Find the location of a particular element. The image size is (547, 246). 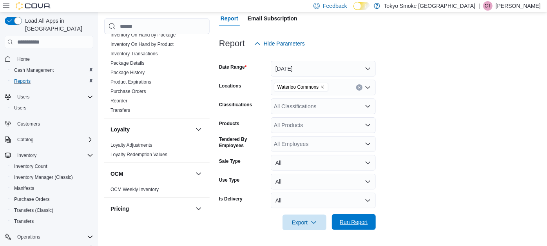

span: Inventory Transactions is located at coordinates (134, 54).